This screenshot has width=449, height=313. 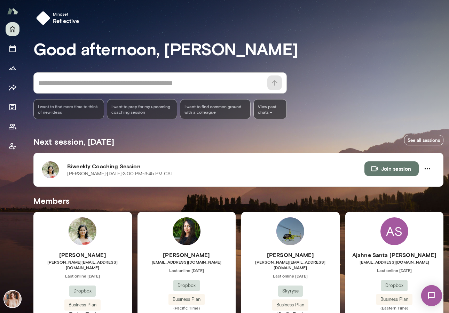 What do you see at coordinates (66, 21) in the screenshot?
I see `h6: reflective` at bounding box center [66, 21].